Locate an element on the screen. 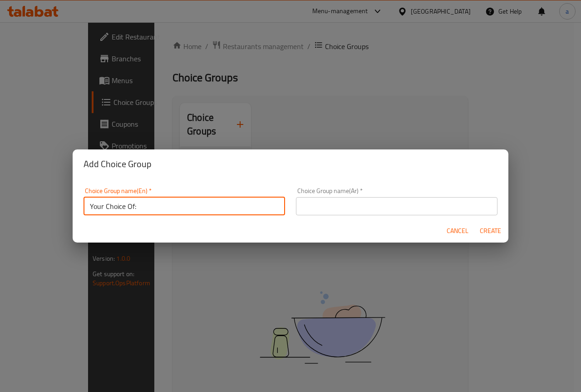 The height and width of the screenshot is (392, 581). input: Please enter Choice Group name(ar) is located at coordinates (397, 206).